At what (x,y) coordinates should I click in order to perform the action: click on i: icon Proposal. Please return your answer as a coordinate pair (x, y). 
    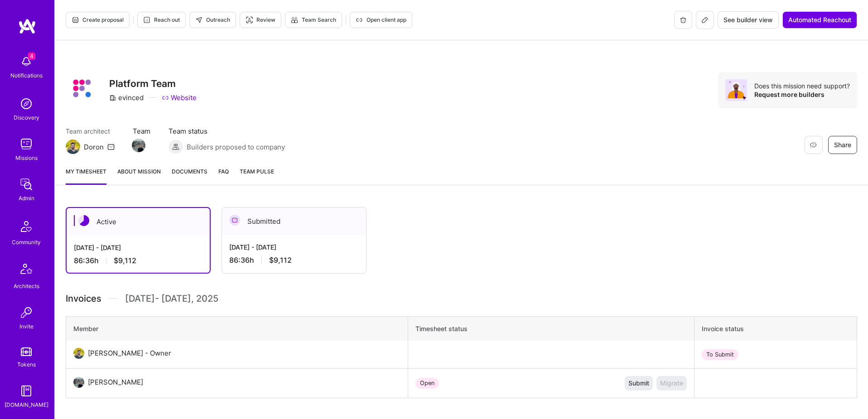
    Looking at the image, I should click on (75, 20).